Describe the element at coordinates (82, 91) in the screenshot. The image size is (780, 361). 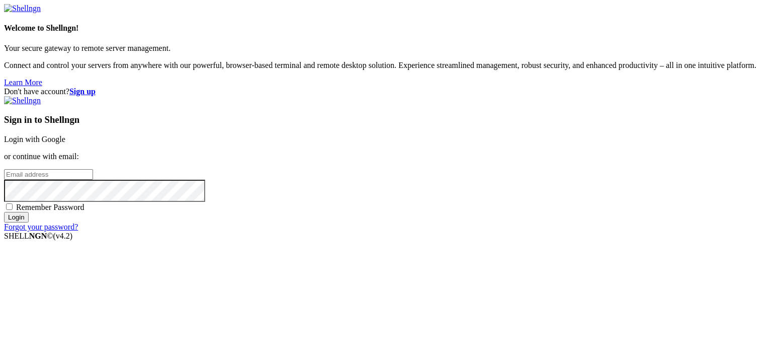
I see `a: Sign up` at that location.